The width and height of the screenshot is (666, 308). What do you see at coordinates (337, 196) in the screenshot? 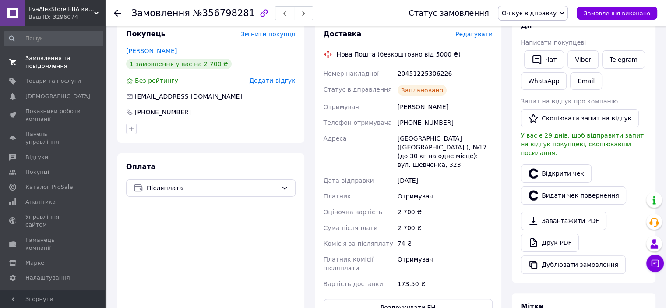
I see `span: Платник` at bounding box center [337, 196].